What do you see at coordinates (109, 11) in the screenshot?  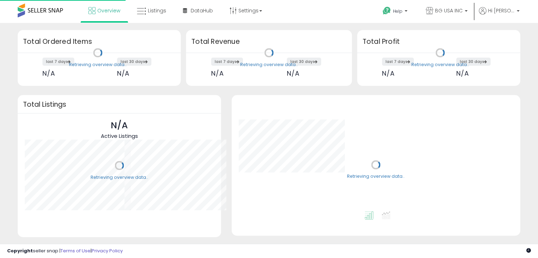 I see `span: Overview` at bounding box center [109, 11].